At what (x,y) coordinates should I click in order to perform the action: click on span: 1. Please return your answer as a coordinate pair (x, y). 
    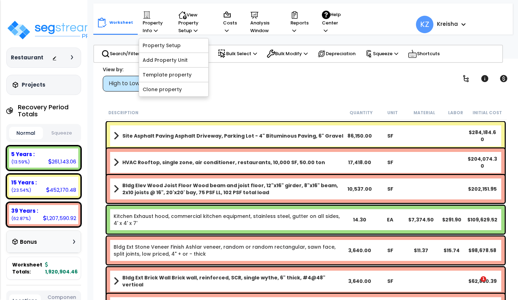
    Looking at the image, I should click on (483, 279).